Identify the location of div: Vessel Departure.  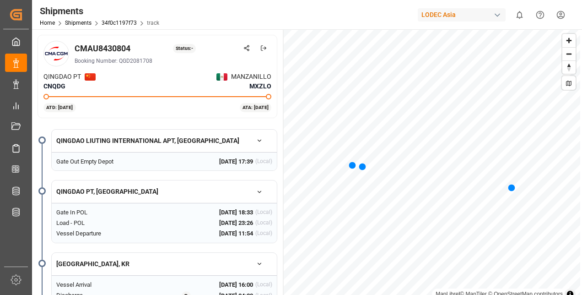
(96, 233).